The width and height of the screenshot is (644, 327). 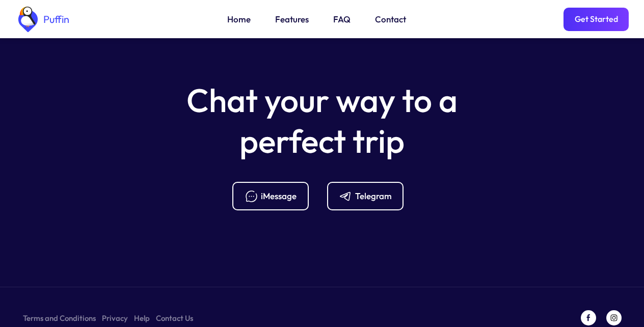 I want to click on a: Terms and Conditions, so click(x=59, y=318).